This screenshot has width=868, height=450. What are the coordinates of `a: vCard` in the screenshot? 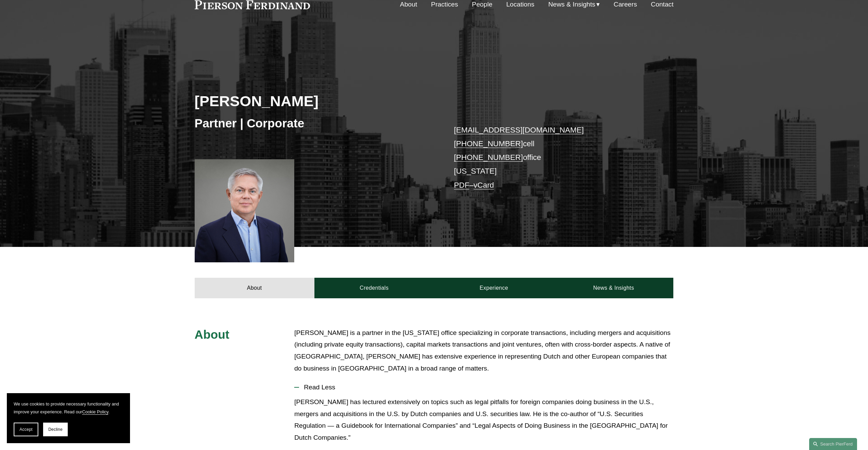 It's located at (483, 185).